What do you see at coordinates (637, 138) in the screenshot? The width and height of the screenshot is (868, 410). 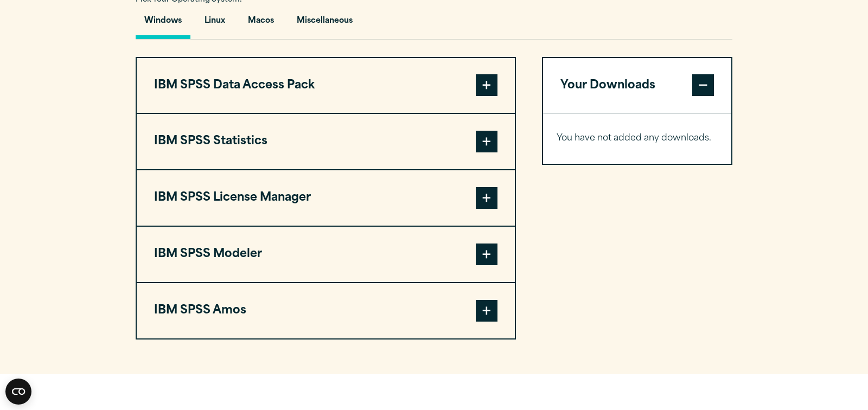 I see `div: Your Downloads` at bounding box center [637, 138].